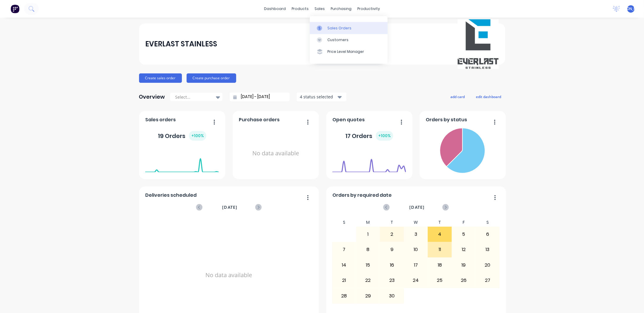  Describe the element at coordinates (478, 44) in the screenshot. I see `img: EVERLAST STAINLESS` at that location.